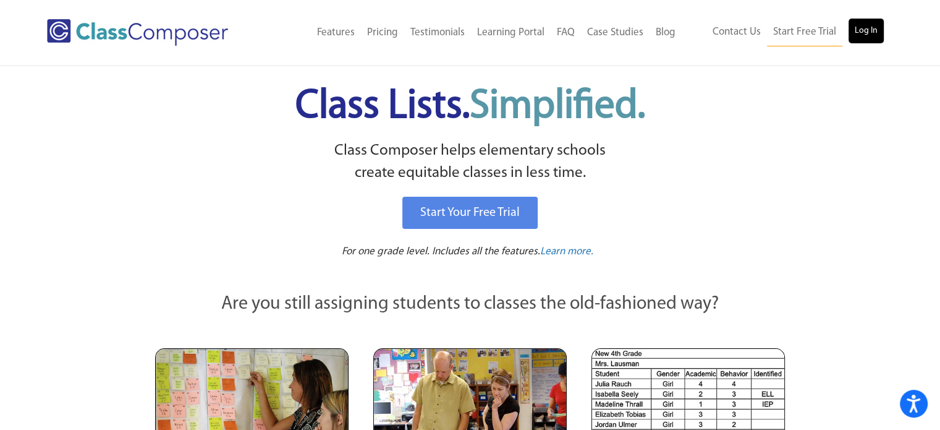 This screenshot has height=430, width=940. Describe the element at coordinates (805, 32) in the screenshot. I see `a: Start Free Trial` at that location.